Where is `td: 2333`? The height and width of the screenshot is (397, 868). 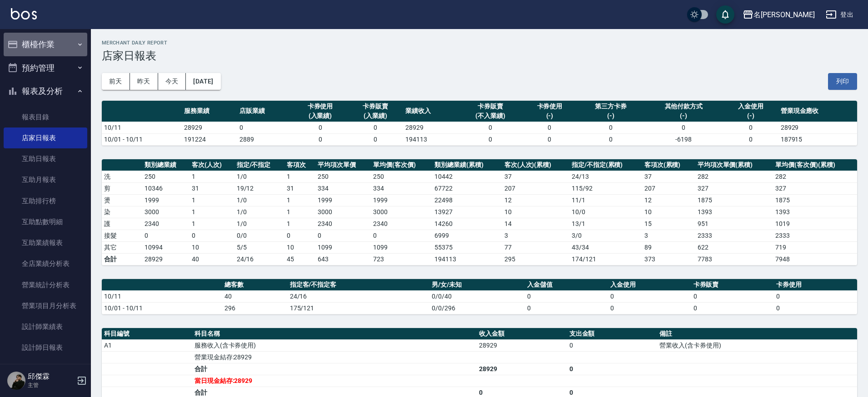
td: 2333 is located at coordinates (734, 236).